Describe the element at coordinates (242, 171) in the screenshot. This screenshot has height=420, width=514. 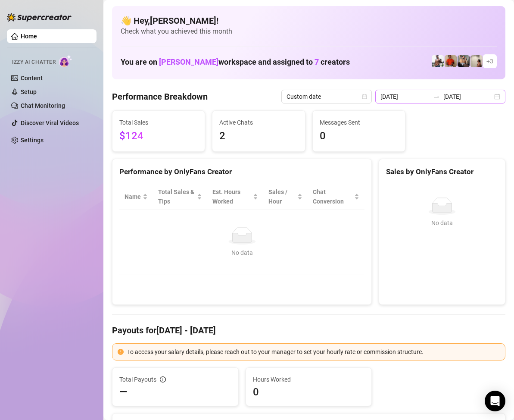
I see `div: Performance by OnlyFans Creator` at that location.